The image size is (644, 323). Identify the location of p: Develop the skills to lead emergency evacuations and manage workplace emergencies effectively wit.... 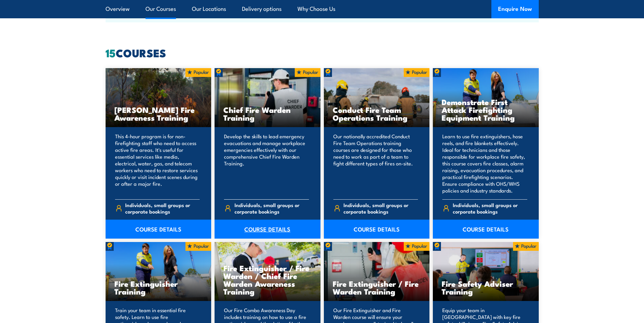
(267, 163).